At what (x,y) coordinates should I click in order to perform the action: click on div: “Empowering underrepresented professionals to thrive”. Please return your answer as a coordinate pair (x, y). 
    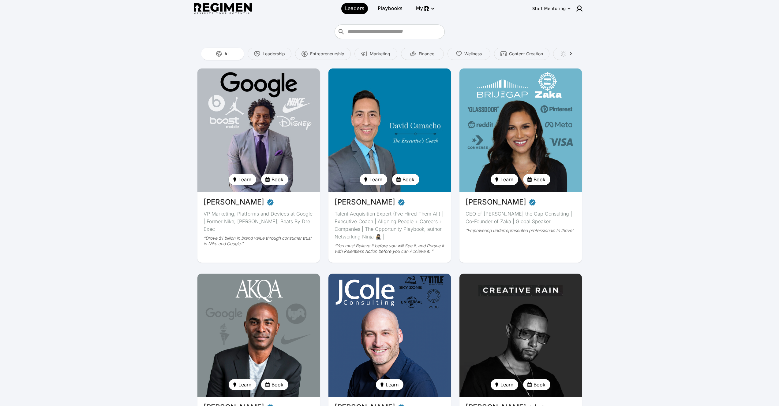
    Looking at the image, I should click on (520, 231).